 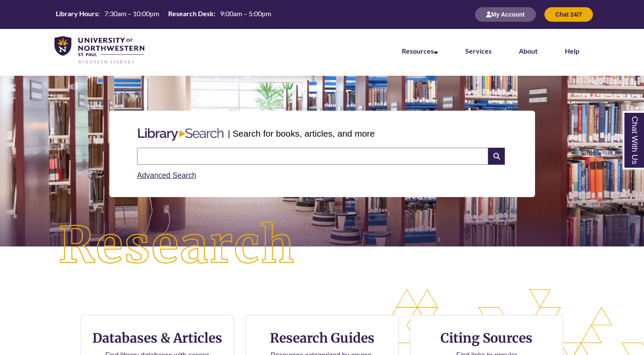 What do you see at coordinates (487, 338) in the screenshot?
I see `h3: Citing Sources` at bounding box center [487, 338].